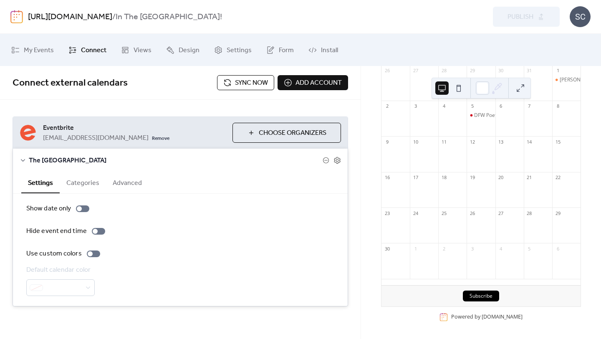  What do you see at coordinates (472, 142) in the screenshot?
I see `div: 12` at bounding box center [472, 142].